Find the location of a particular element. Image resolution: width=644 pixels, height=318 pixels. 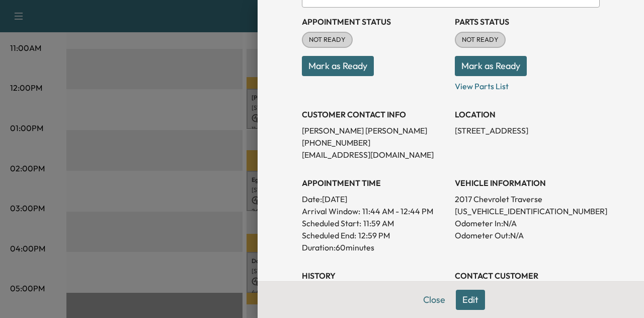

p: View Parts List is located at coordinates (527, 84).